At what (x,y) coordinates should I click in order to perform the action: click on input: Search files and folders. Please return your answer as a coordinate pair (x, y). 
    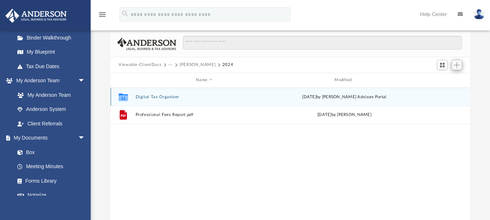
    Looking at the image, I should click on (322, 43).